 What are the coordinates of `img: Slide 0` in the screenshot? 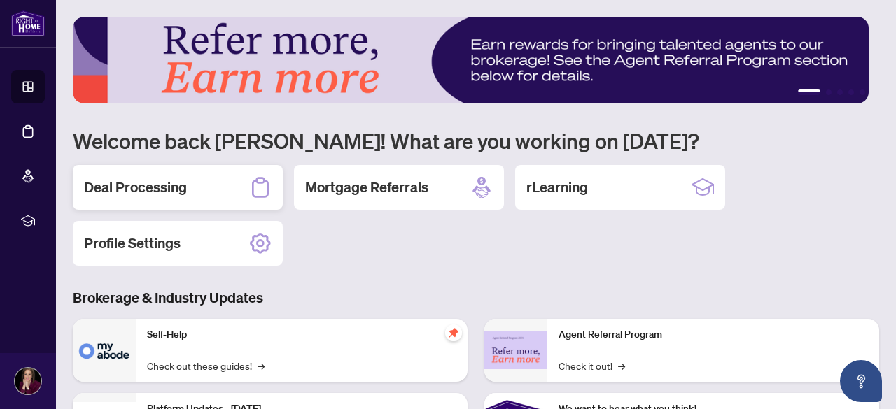 It's located at (470, 60).